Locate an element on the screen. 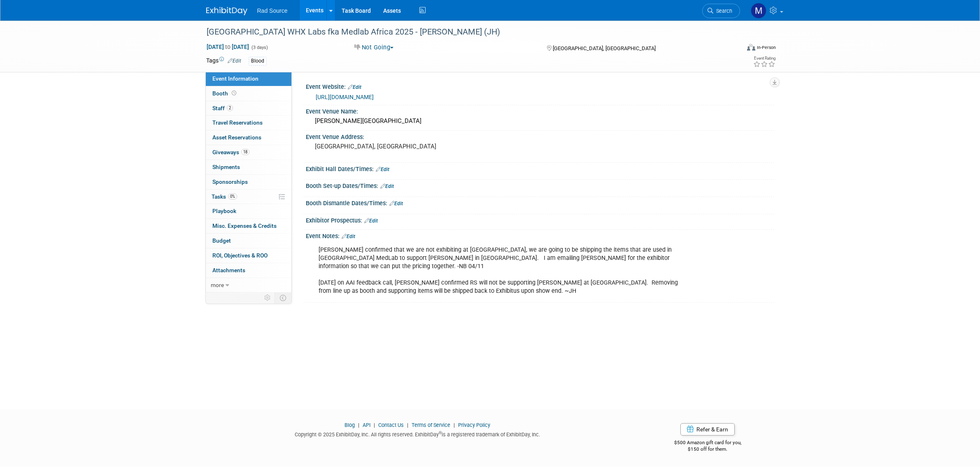 The width and height of the screenshot is (980, 468). div: Exhibit Hall Dates/Times: is located at coordinates (540, 168).